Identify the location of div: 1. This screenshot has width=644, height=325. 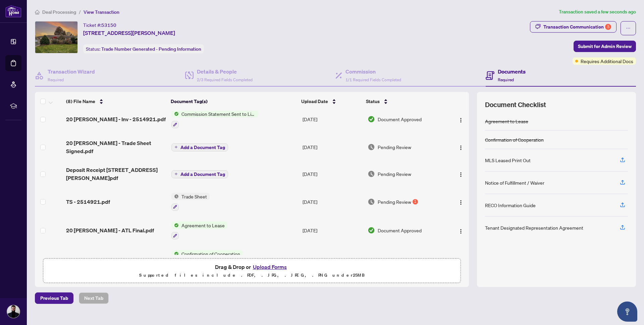
(415, 201).